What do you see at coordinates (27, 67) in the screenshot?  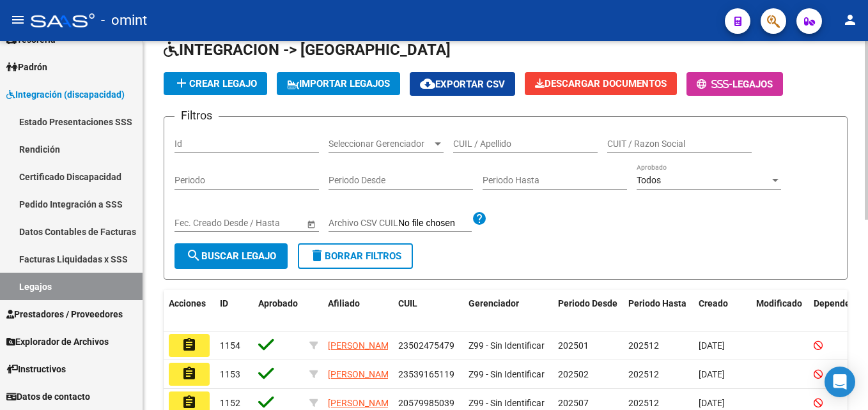 I see `span: Padrón` at bounding box center [27, 67].